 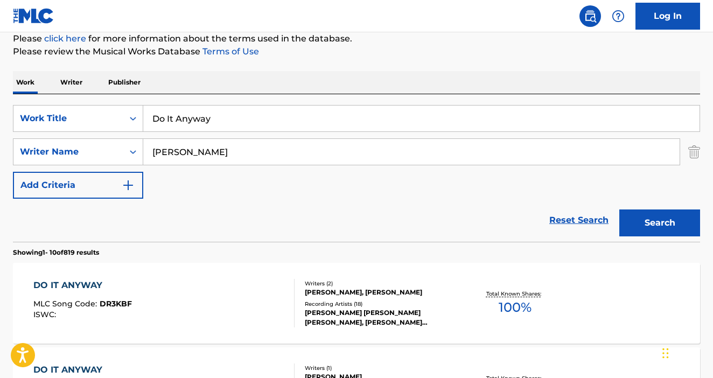 I want to click on div: Writers ( 2 ), so click(x=381, y=283).